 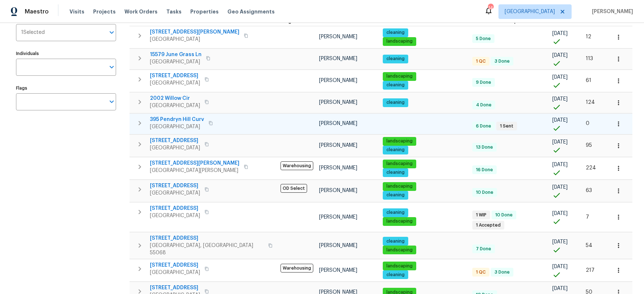 I want to click on span: 4 Done, so click(x=484, y=105).